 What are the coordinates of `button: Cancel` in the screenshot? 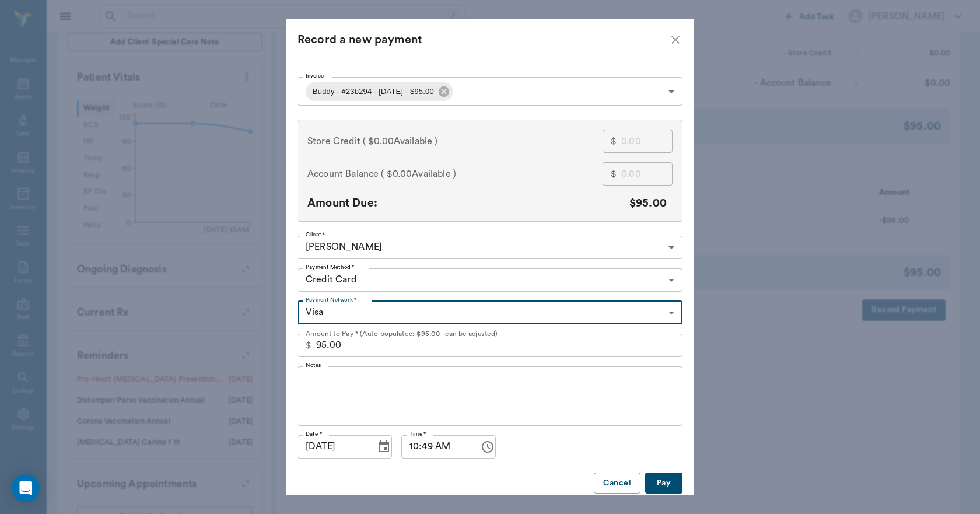 It's located at (617, 483).